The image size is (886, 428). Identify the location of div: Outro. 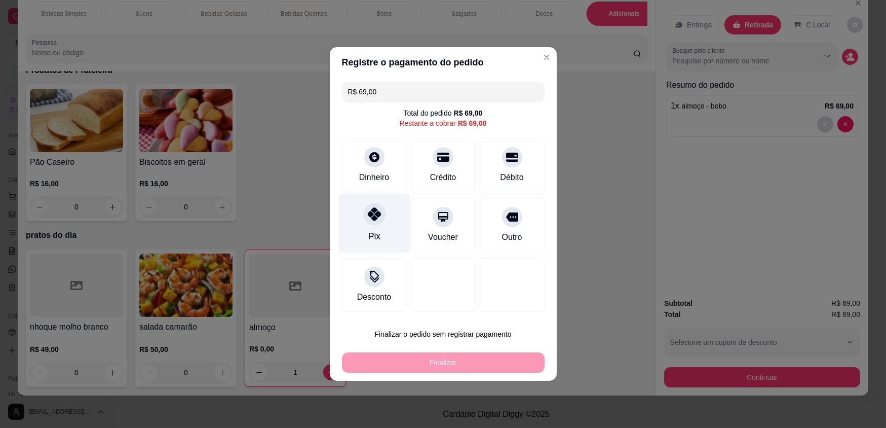
(512, 237).